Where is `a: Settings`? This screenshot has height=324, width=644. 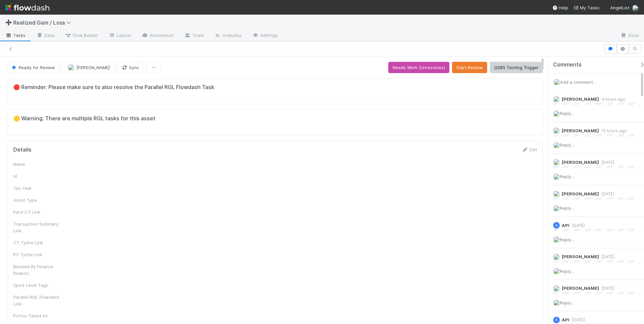 a: Settings is located at coordinates (265, 36).